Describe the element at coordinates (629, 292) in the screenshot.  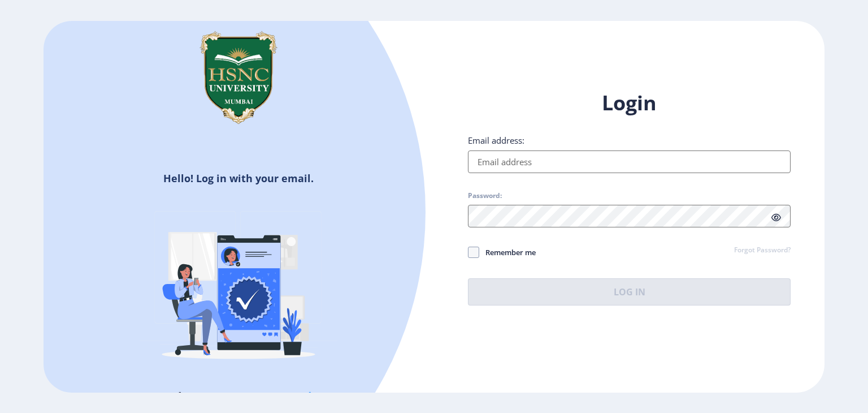
I see `button: Log In` at that location.